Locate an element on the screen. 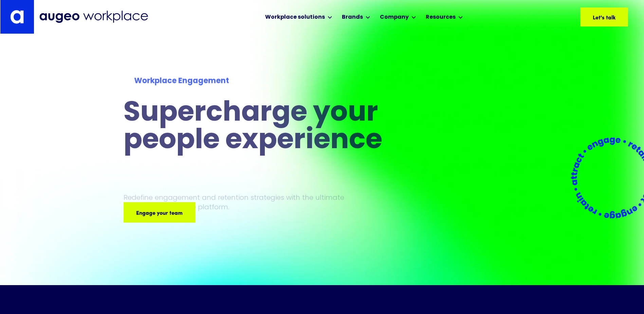 The image size is (644, 314). img: Augeo's "a" monogram decorative logo in white. is located at coordinates (17, 16).